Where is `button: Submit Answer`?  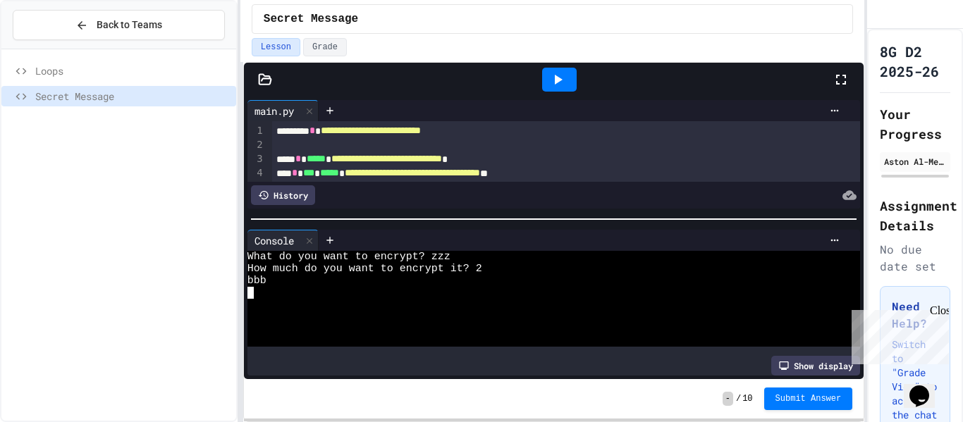 button: Submit Answer is located at coordinates (809, 399).